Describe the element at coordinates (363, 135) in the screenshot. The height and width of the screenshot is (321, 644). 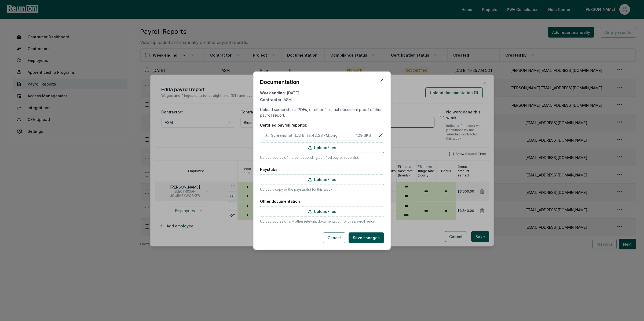
I see `span: 129.6 KB` at that location.